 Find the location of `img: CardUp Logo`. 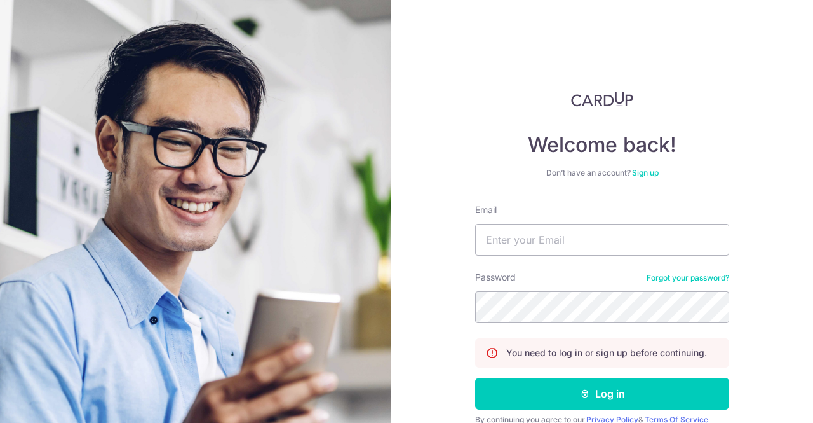

img: CardUp Logo is located at coordinates (602, 99).